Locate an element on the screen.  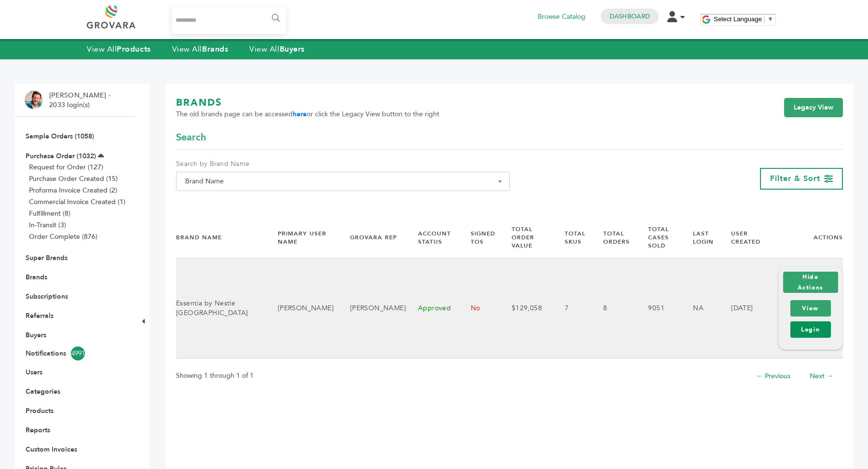
th: Primary User Name is located at coordinates (301, 237).